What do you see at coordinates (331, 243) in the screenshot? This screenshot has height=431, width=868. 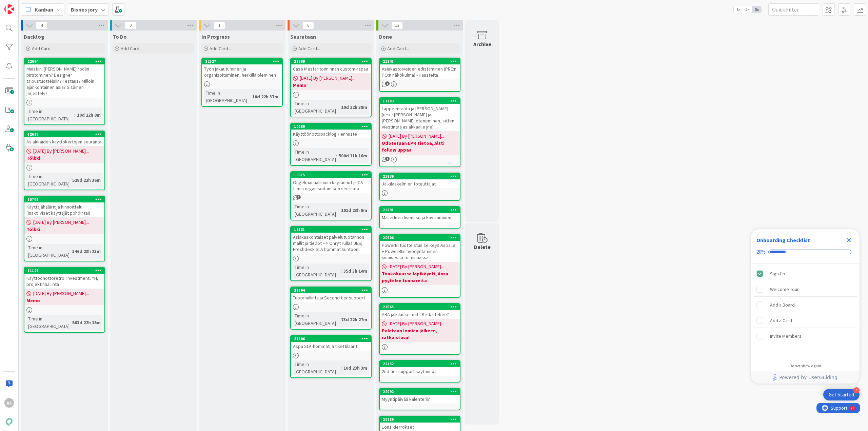 I see `div: Asiakaskohtaiset palvelutuotannon mallit ja tiedot --> Ohryt rullaa JES; Freshdesk SLA hommat kun...` at bounding box center [331, 243].